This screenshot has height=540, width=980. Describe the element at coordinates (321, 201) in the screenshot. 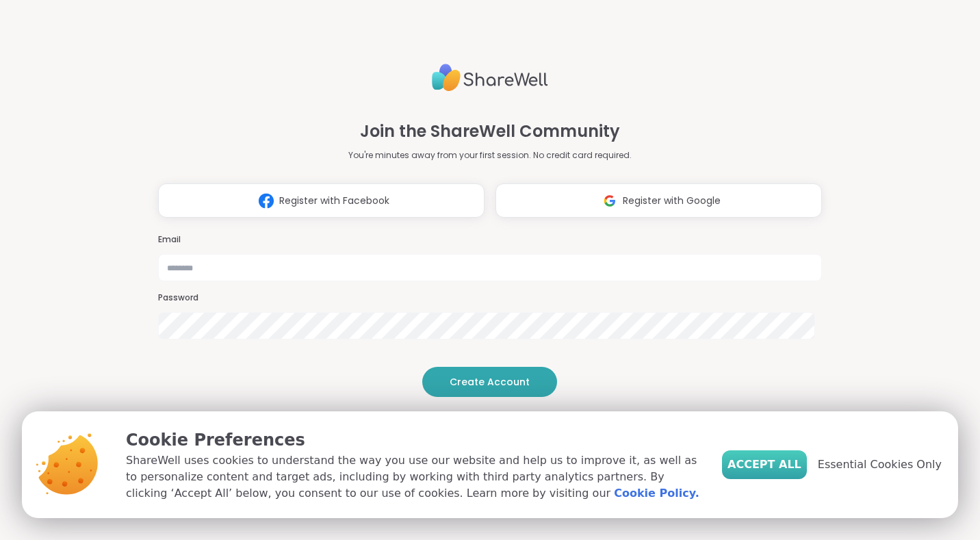

I see `button: Register with Facebook` at that location.